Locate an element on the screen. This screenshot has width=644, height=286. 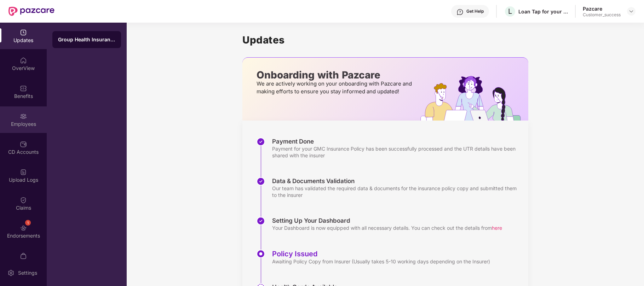
img: svg+xml;base64,PHN2ZyBpZD0iRW1wbG95ZWVzIiB4bWxucz0iaHR0cDovL3d3dy53My5vcmcvMjAwMC9zdmciIHdpZHRoPS... is located at coordinates (23, 116).